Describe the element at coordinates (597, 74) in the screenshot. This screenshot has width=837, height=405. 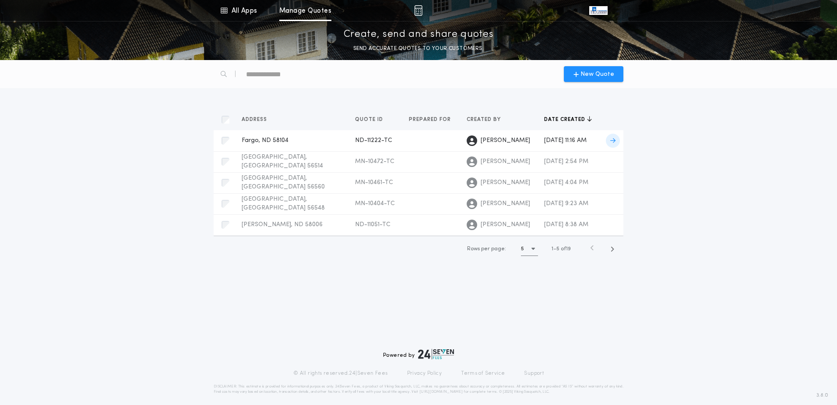
I see `span: New Quote` at that location.